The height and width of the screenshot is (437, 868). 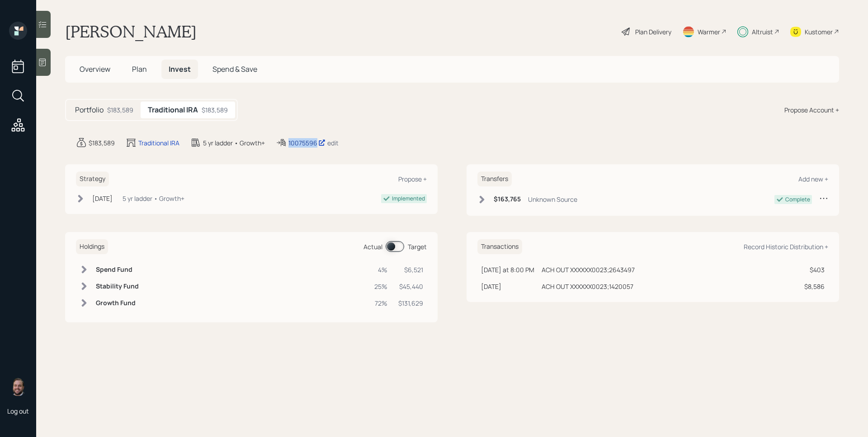 What do you see at coordinates (411, 303) in the screenshot?
I see `div: $131,629` at bounding box center [411, 303].